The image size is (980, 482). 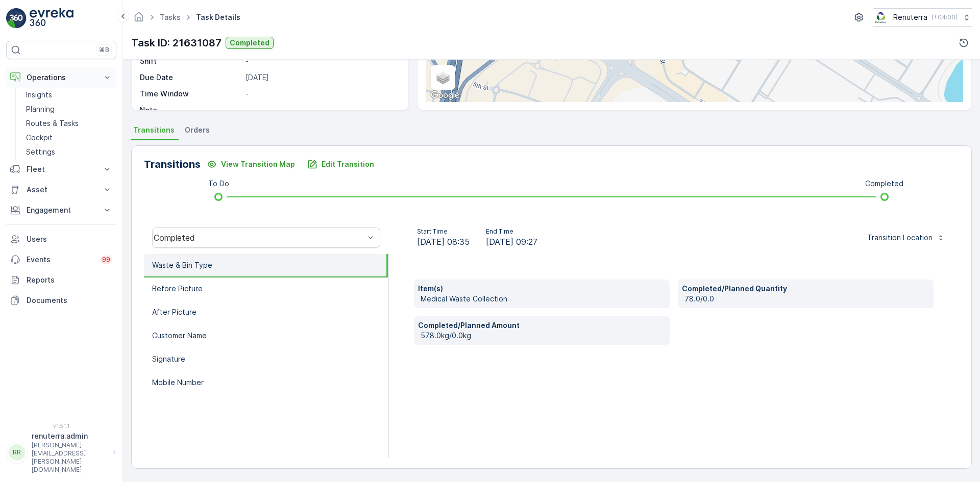 I want to click on p: Documents, so click(x=69, y=300).